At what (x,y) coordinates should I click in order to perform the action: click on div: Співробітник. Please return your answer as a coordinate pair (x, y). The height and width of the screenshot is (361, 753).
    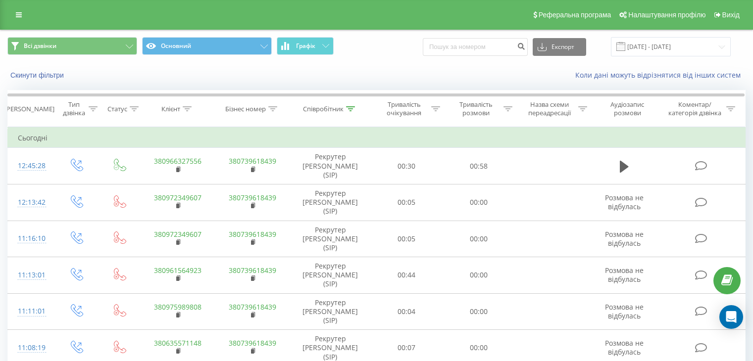
    Looking at the image, I should click on (323, 109).